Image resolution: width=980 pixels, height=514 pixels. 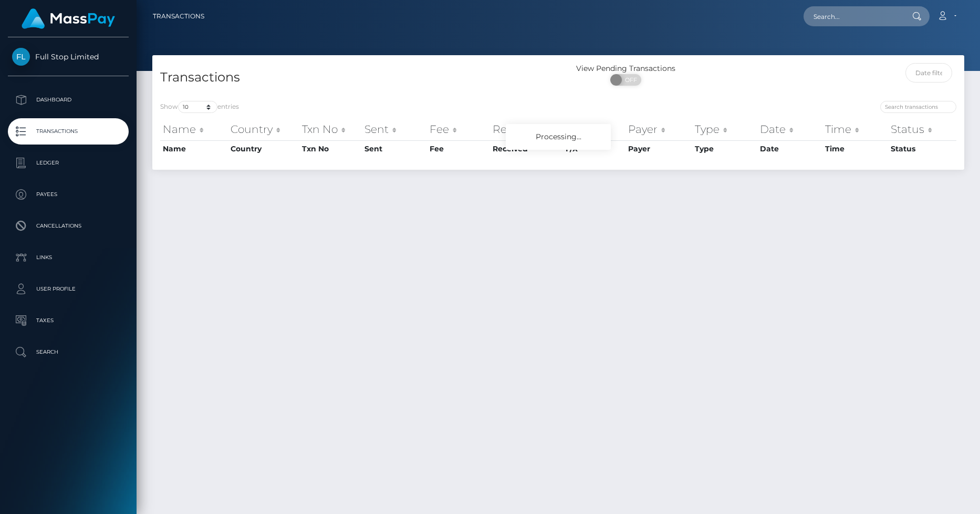 What do you see at coordinates (68, 57) in the screenshot?
I see `span: Full Stop Limited` at bounding box center [68, 57].